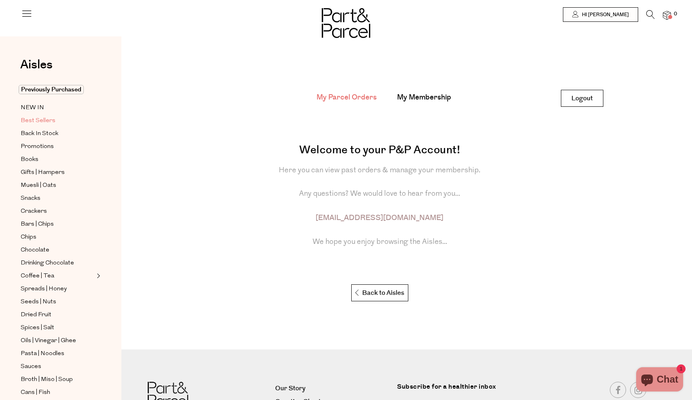 The height and width of the screenshot is (400, 692). I want to click on a: Previously Purchased, so click(57, 90).